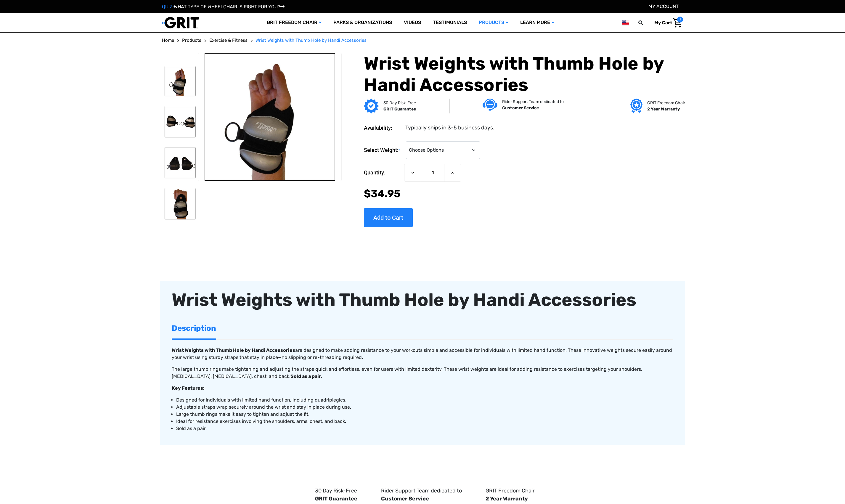 The width and height of the screenshot is (845, 504). Describe the element at coordinates (363, 23) in the screenshot. I see `a: Parks & Organizations` at that location.